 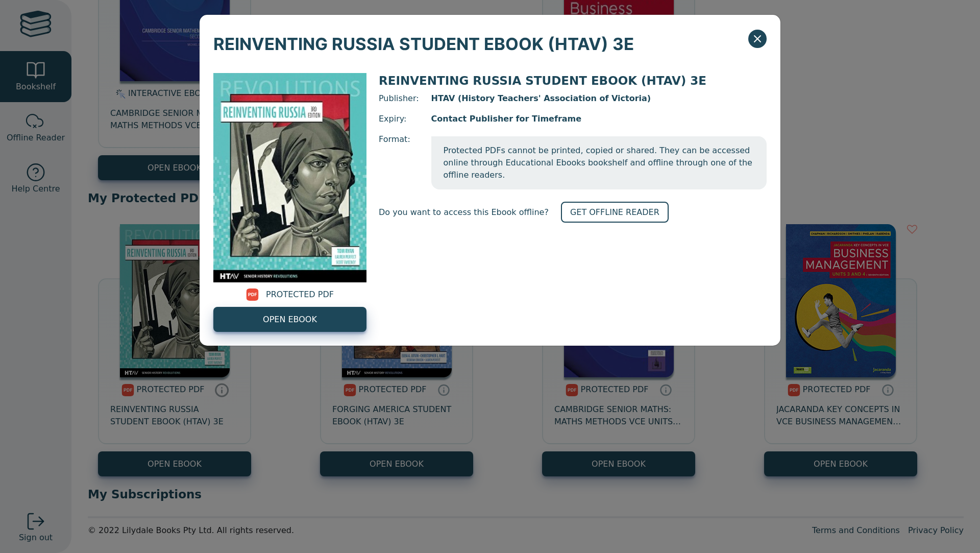 I want to click on span: Contact Publisher for Timeframe, so click(x=599, y=118).